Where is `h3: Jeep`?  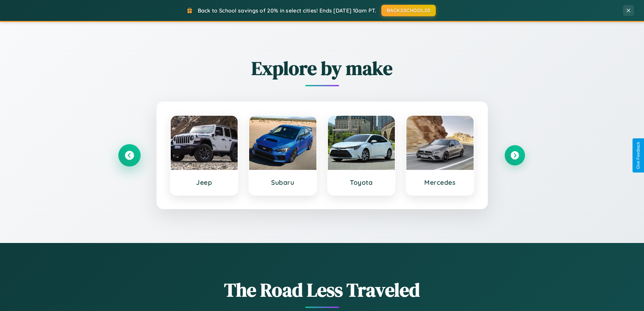 h3: Jeep is located at coordinates (204, 183).